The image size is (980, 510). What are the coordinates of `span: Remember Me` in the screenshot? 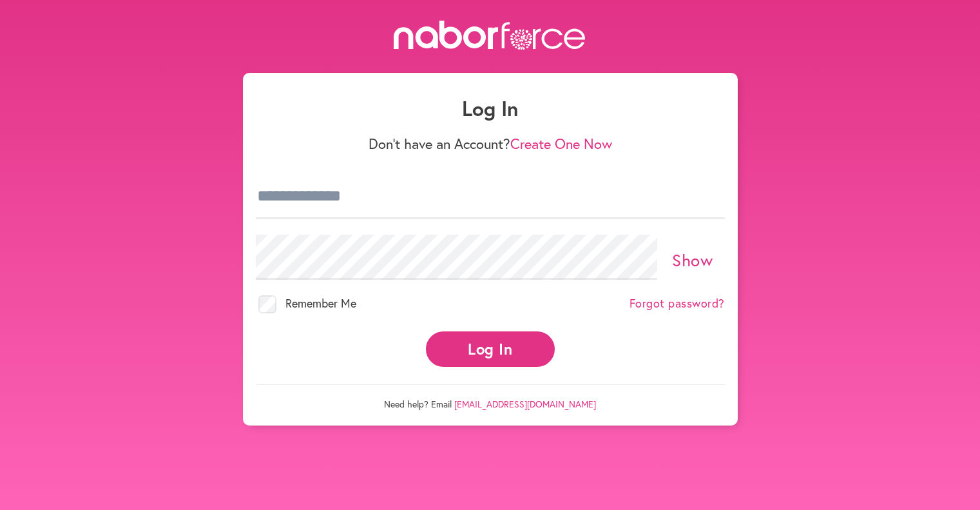 It's located at (321, 303).